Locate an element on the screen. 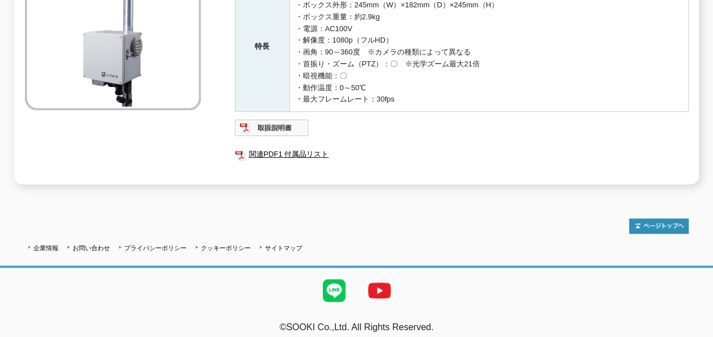 The width and height of the screenshot is (713, 337). a: プライバシーポリシー is located at coordinates (155, 248).